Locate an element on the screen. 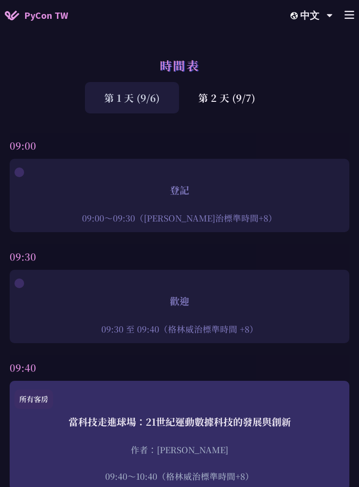 The image size is (359, 487). font: 09:30 is located at coordinates (23, 256).